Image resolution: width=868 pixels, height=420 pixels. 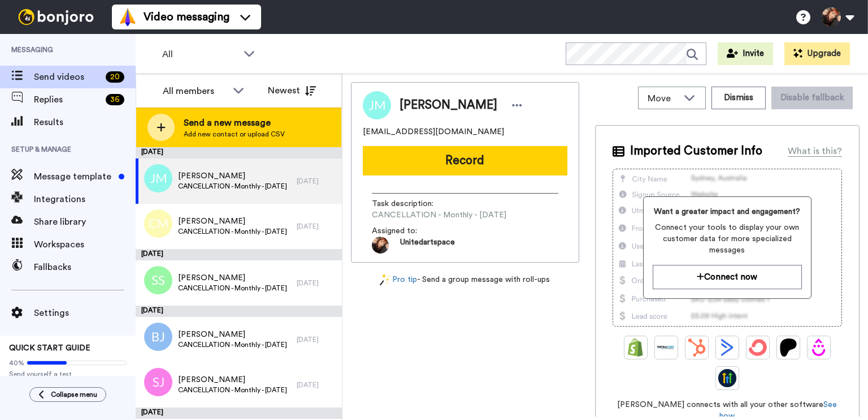 I want to click on span: All, so click(x=200, y=54).